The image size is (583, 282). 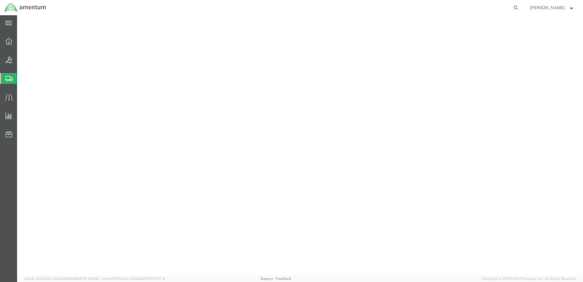 What do you see at coordinates (547, 8) in the screenshot?
I see `span: ADRIAN RODRIGUEZ, JR` at bounding box center [547, 8].